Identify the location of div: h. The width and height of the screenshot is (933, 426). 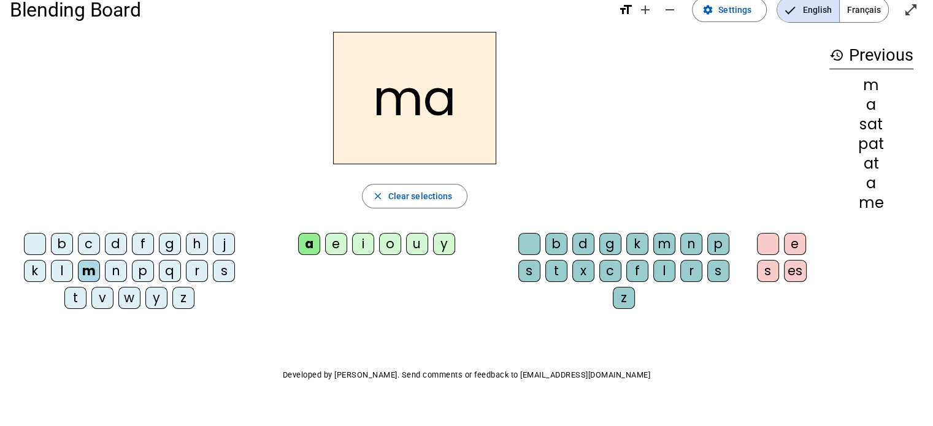
(197, 244).